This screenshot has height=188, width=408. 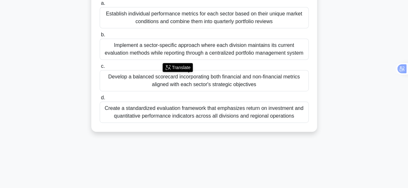 What do you see at coordinates (204, 49) in the screenshot?
I see `div: Implement a sector-specific approach where each division maintains its current evaluation methods...` at bounding box center [204, 49].